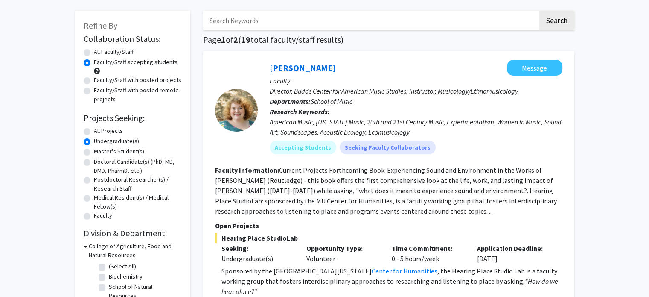 The width and height of the screenshot is (649, 297). Describe the element at coordinates (114, 52) in the screenshot. I see `label: All Faculty/Staff` at that location.